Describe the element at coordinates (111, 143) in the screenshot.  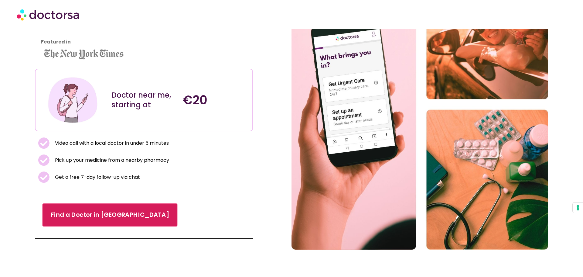
I see `span: Video call with a local doctor in under 5 minutes` at that location.